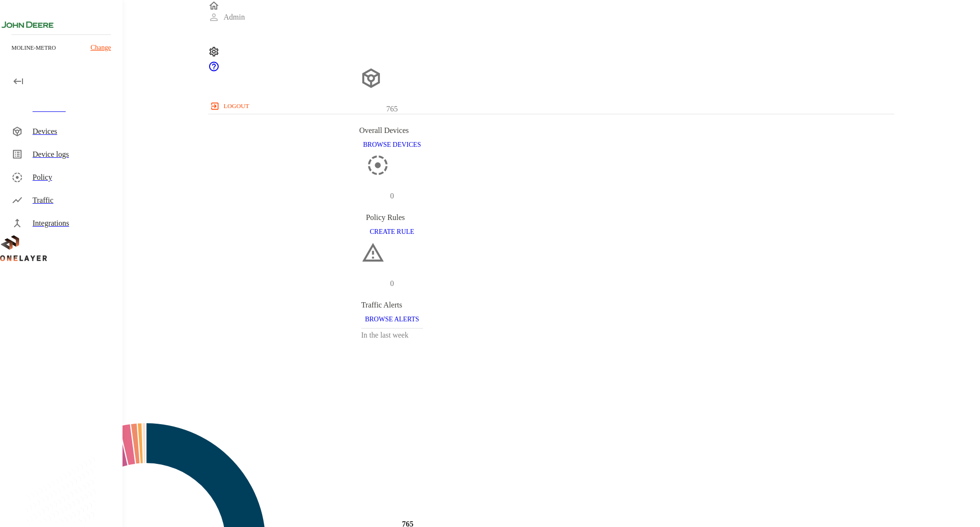  What do you see at coordinates (392, 319) in the screenshot?
I see `button: BROWSE ALERTS` at bounding box center [392, 319].